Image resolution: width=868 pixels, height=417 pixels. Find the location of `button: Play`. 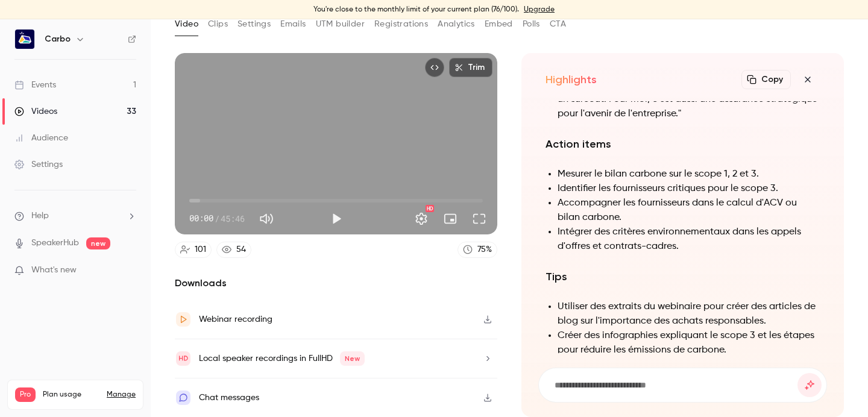

button: Play is located at coordinates (336, 218).